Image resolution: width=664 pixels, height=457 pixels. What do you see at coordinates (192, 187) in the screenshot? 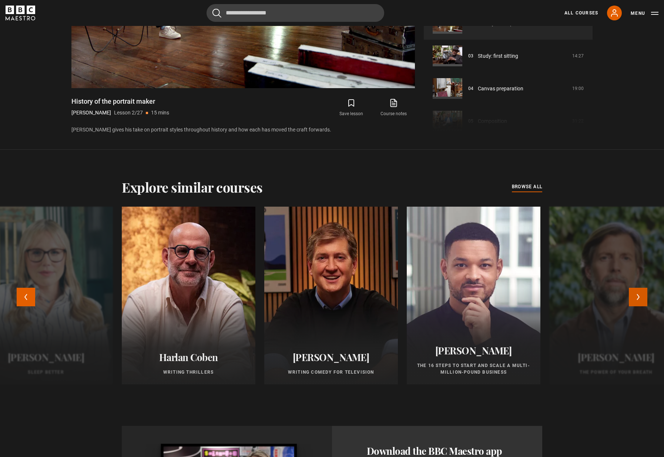
I see `h2: Explore similar courses` at bounding box center [192, 187].